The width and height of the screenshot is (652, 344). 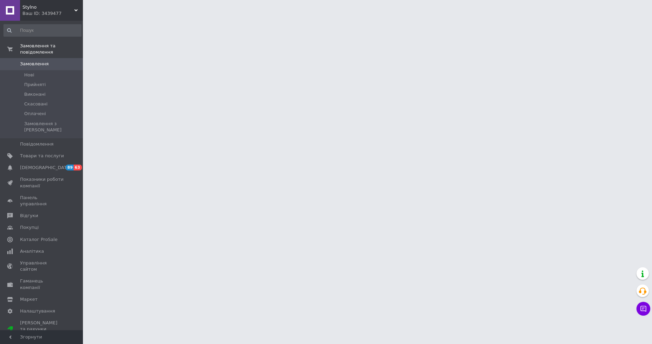 What do you see at coordinates (29, 216) in the screenshot?
I see `span: Відгуки` at bounding box center [29, 216].